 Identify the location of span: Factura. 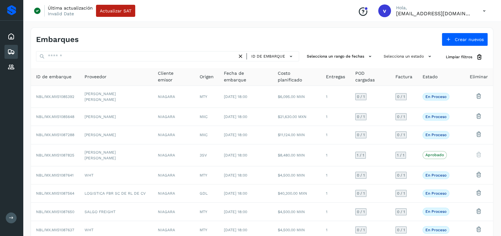
(403, 77).